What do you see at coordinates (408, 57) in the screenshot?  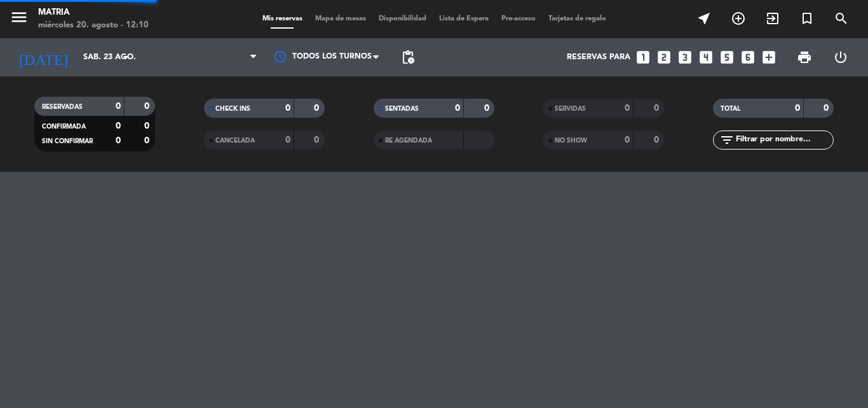 I see `span: pending_actions` at bounding box center [408, 57].